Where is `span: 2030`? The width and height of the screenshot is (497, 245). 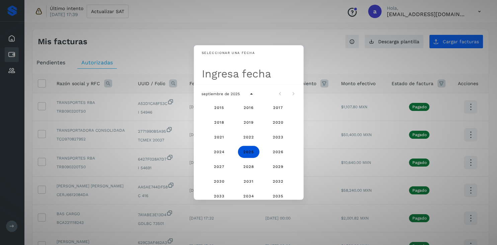
span: 2030 is located at coordinates (219, 181).